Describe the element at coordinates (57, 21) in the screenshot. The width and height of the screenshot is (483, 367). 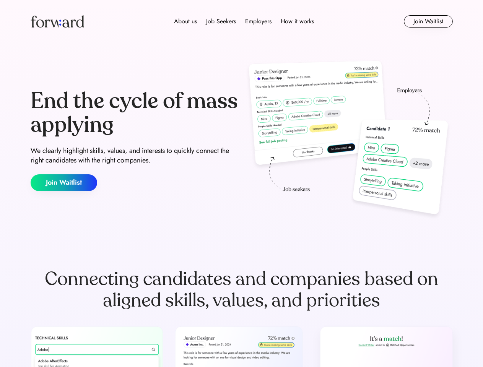
I see `img: Forward logo` at that location.